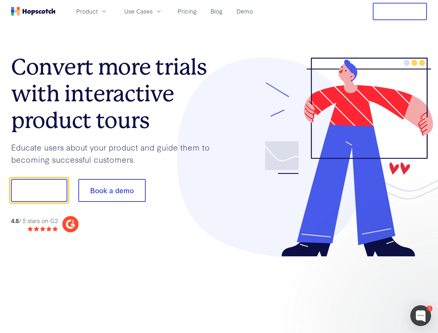 This screenshot has width=438, height=333. Describe the element at coordinates (143, 11) in the screenshot. I see `button: Use Cases` at that location.